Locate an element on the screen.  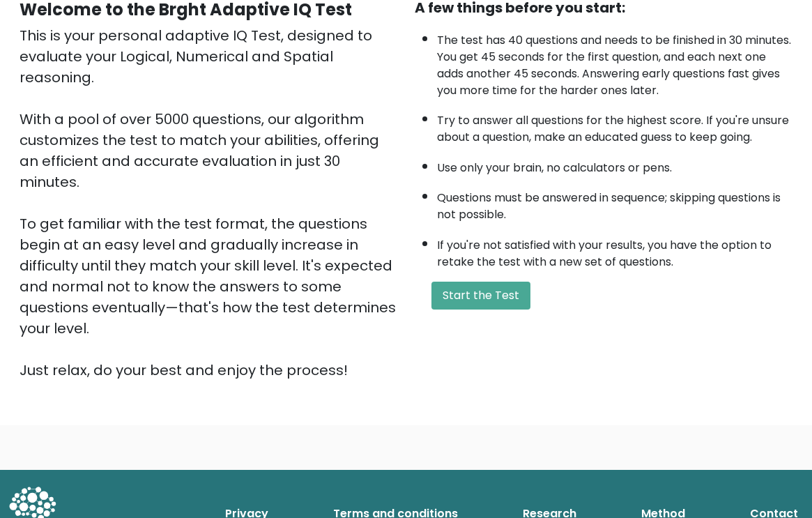
li: Use only your brain, no calculators or pens. is located at coordinates (614, 165).